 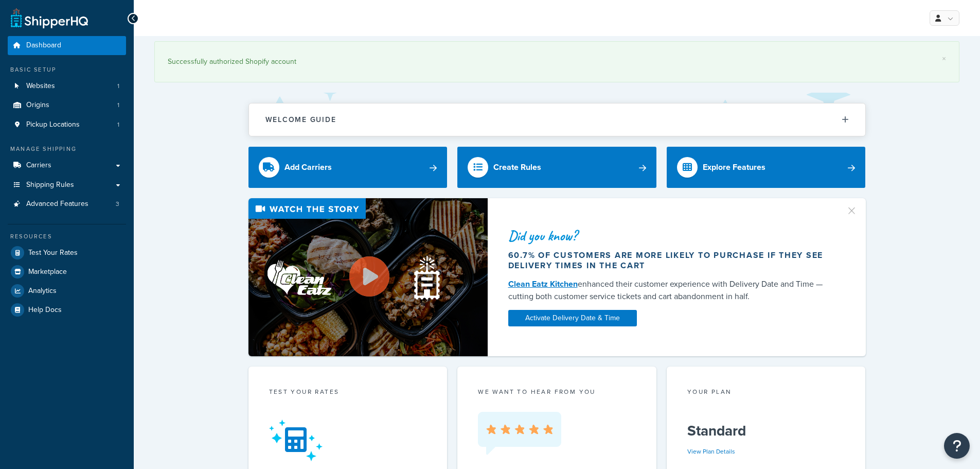 What do you see at coordinates (517, 168) in the screenshot?
I see `div: Create Rules` at bounding box center [517, 168].